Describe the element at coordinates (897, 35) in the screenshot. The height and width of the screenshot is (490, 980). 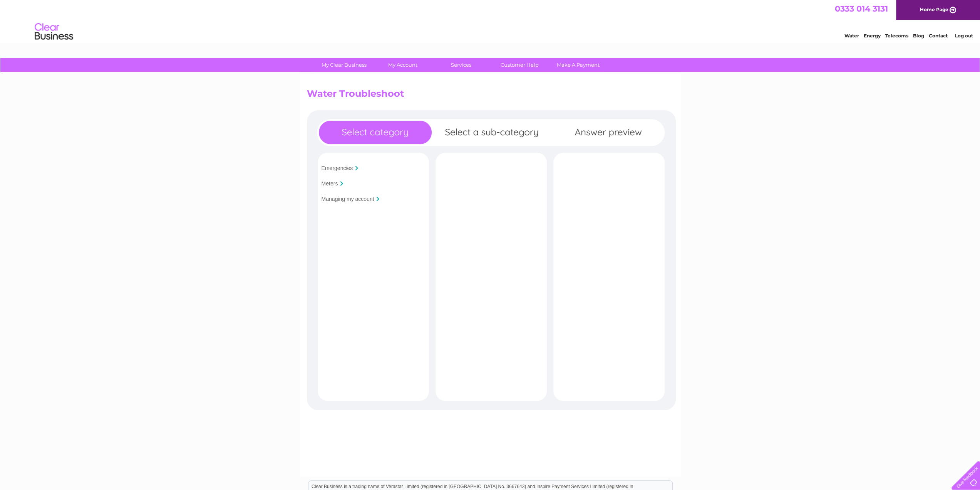
I see `a: Telecoms` at that location.